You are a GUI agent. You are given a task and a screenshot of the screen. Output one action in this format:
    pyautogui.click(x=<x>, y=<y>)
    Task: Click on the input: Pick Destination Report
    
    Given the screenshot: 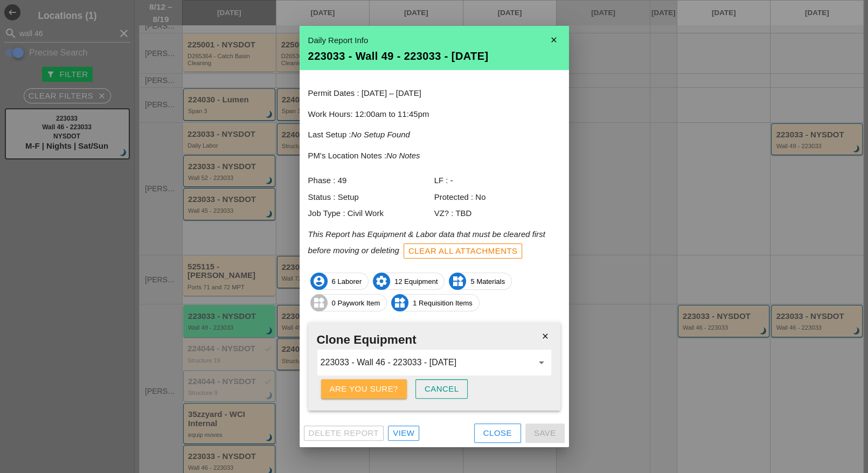 What is the action you would take?
    pyautogui.click(x=427, y=363)
    